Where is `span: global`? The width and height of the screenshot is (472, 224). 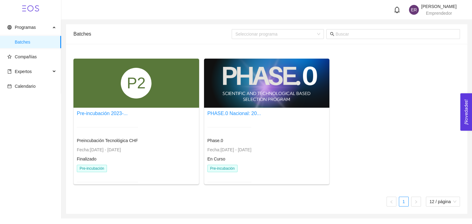
span: global is located at coordinates (10, 27).